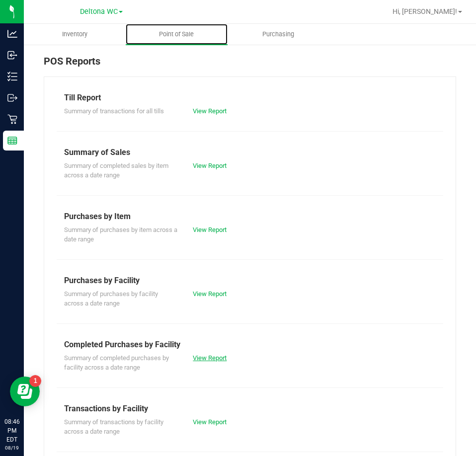  What do you see at coordinates (99, 12) in the screenshot?
I see `span: Deltona WC` at bounding box center [99, 12].